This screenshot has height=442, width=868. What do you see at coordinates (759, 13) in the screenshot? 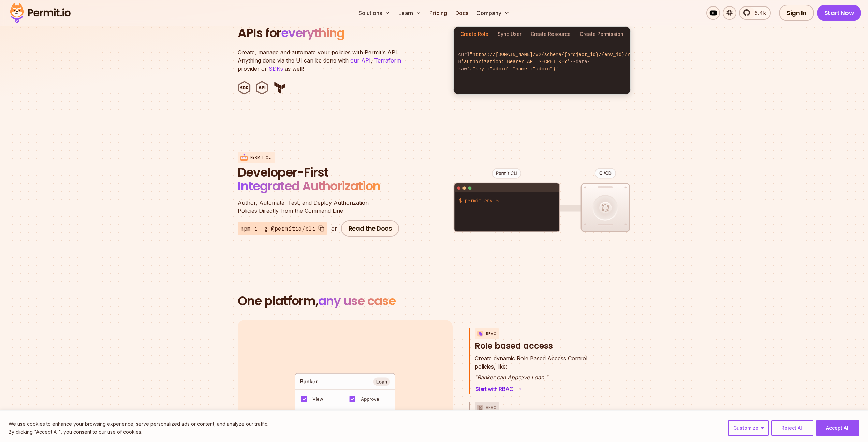
I see `span: 5.4k` at bounding box center [759, 13].